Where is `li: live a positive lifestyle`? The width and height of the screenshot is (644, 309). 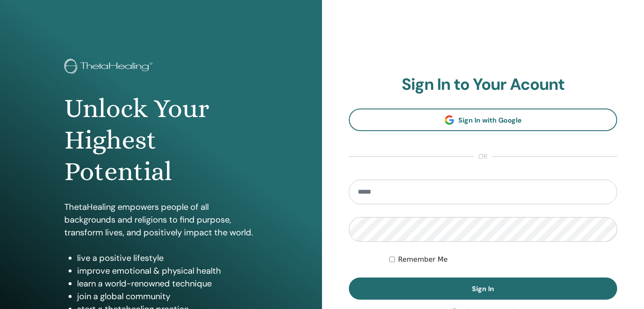
li: live a positive lifestyle is located at coordinates (168, 258).